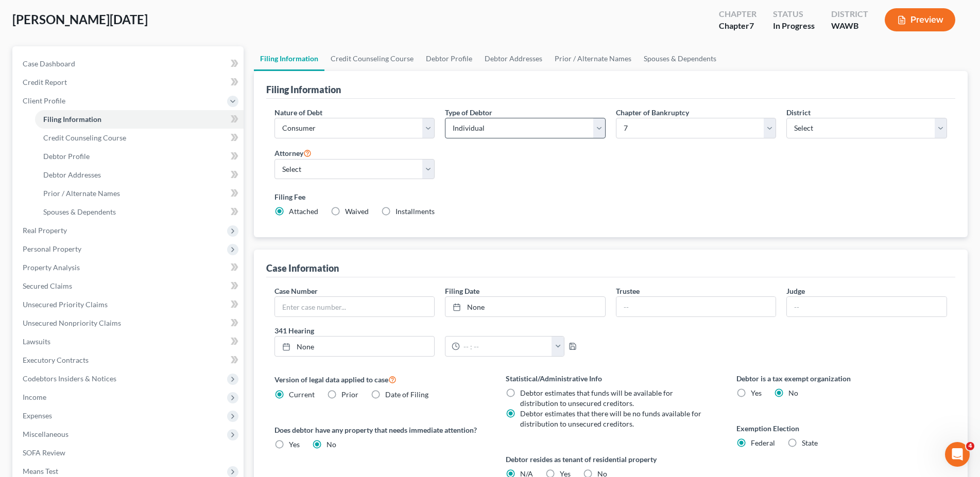 The width and height of the screenshot is (980, 477). I want to click on span: Attached, so click(303, 211).